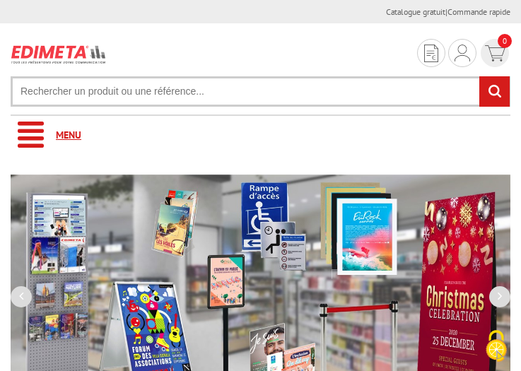 The width and height of the screenshot is (521, 371). I want to click on a: Catalogue gratuit, so click(415, 11).